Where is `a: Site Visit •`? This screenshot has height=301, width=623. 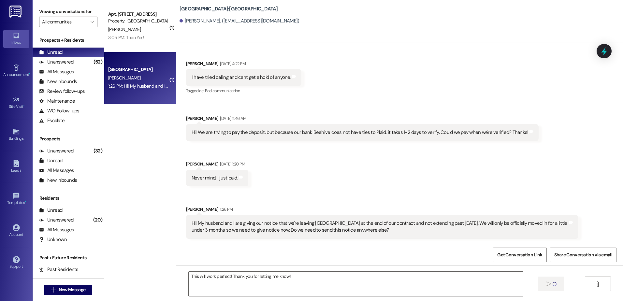 a: Site Visit • is located at coordinates (16, 103).